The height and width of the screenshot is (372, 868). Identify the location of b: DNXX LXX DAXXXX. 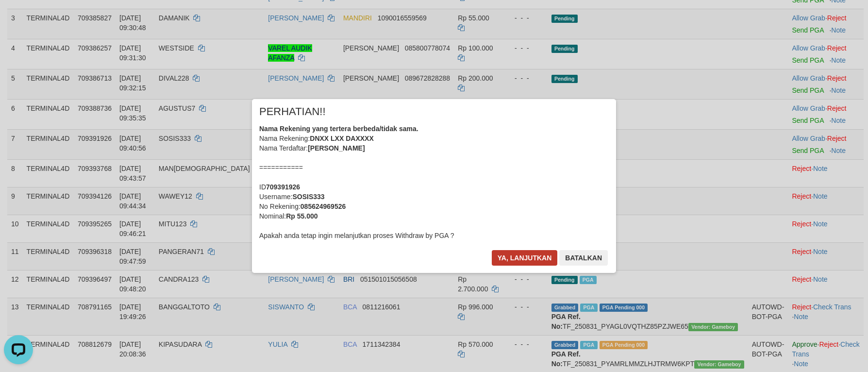
(341, 138).